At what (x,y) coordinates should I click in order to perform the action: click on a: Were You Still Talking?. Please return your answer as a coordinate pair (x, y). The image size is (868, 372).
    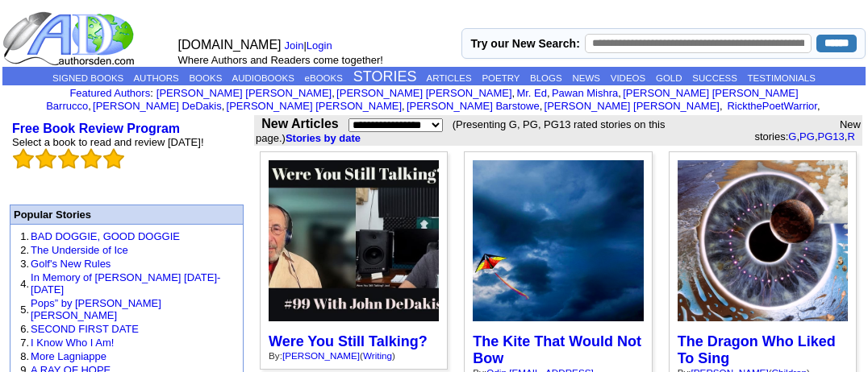
    Looking at the image, I should click on (348, 341).